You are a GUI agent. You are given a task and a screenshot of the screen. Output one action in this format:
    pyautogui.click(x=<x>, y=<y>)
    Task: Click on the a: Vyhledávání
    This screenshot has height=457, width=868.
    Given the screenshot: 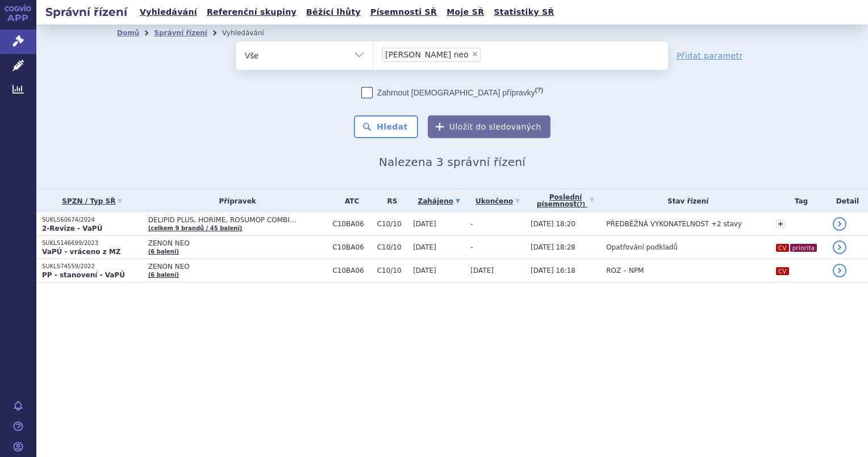 What is the action you would take?
    pyautogui.click(x=168, y=12)
    